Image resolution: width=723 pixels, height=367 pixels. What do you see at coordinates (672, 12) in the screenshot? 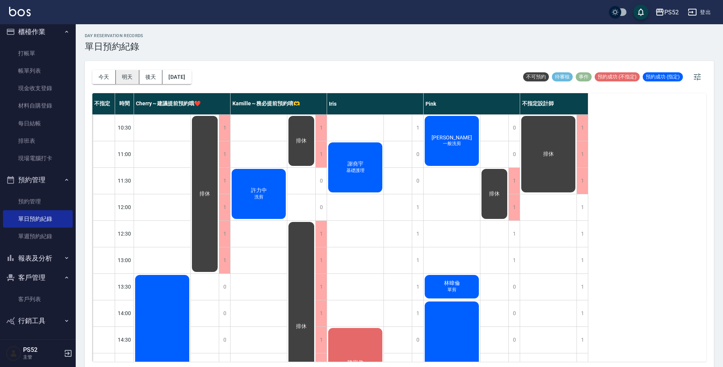
I see `div: PS52` at bounding box center [672, 12].